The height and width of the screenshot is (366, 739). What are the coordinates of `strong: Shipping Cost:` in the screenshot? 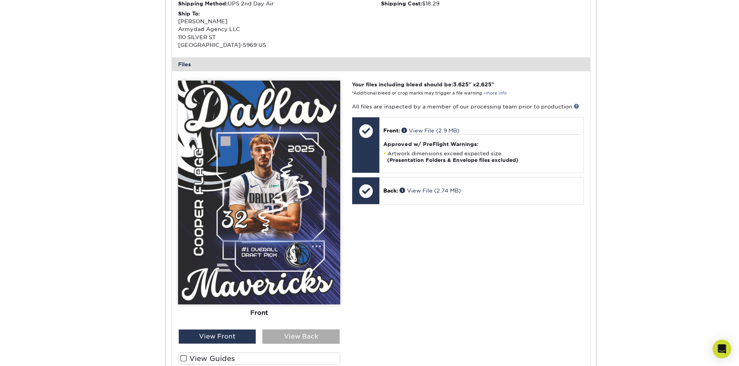 It's located at (401, 3).